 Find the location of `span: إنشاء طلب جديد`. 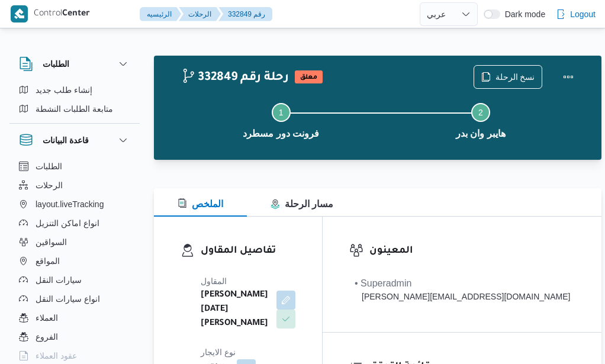

span: إنشاء طلب جديد is located at coordinates (64, 90).